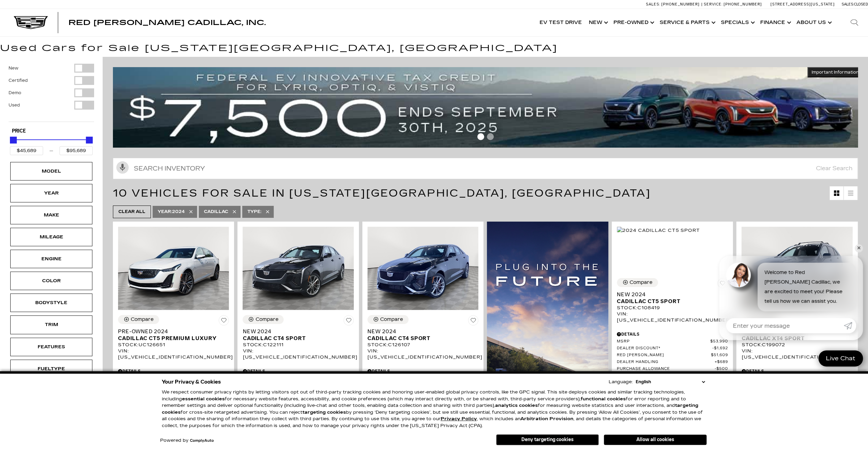 Image resolution: width=868 pixels, height=450 pixels. What do you see at coordinates (298, 345) in the screenshot?
I see `div: Stock : C122111` at bounding box center [298, 345].